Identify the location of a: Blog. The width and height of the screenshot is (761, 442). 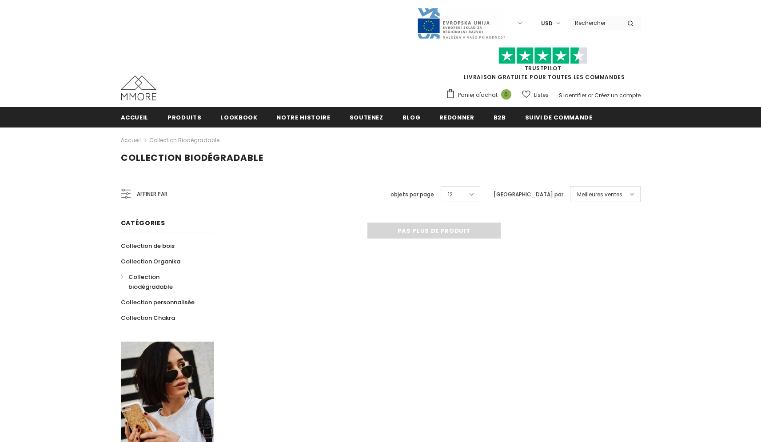
(412, 117).